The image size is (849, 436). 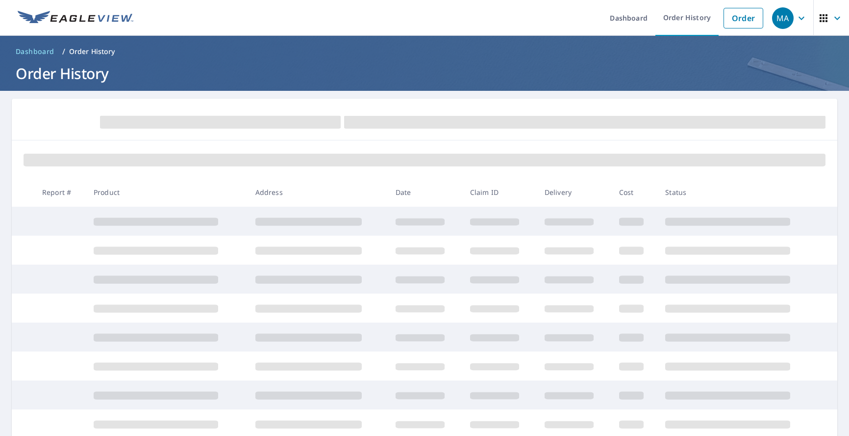 What do you see at coordinates (574, 192) in the screenshot?
I see `th: Delivery` at bounding box center [574, 192].